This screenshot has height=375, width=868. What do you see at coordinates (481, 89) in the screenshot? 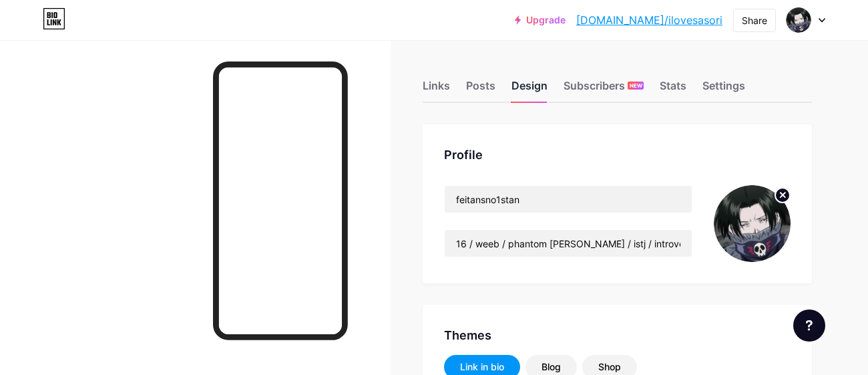
I see `div: Posts` at bounding box center [481, 89].